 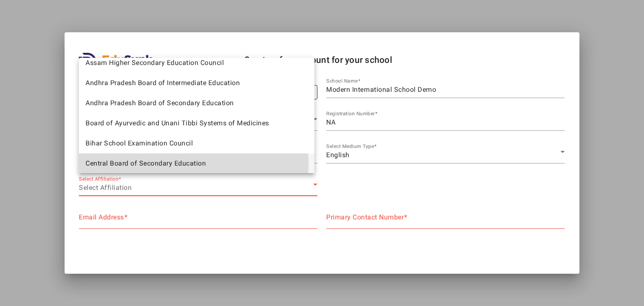 I want to click on span: Andhra Pradesh Board of Intermediate Education, so click(x=163, y=83).